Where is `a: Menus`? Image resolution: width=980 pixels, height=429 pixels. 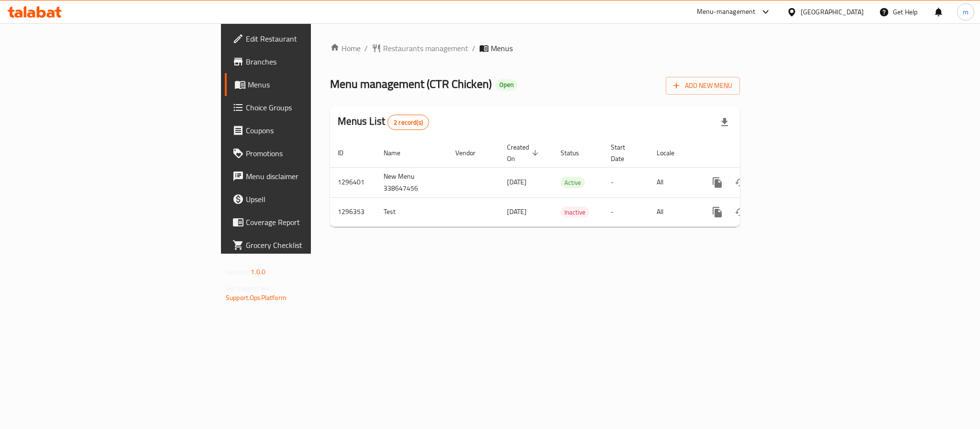 a: Menus is located at coordinates (304, 84).